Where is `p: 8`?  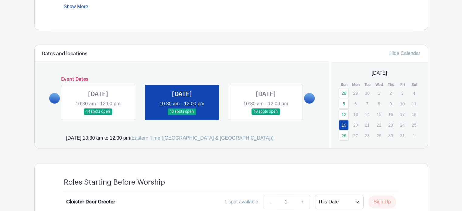 p: 8 is located at coordinates (379, 104).